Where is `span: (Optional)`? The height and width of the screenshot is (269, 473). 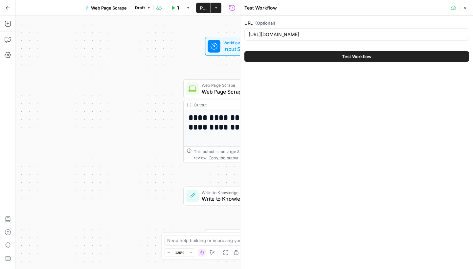
span: (Optional) is located at coordinates (265, 23).